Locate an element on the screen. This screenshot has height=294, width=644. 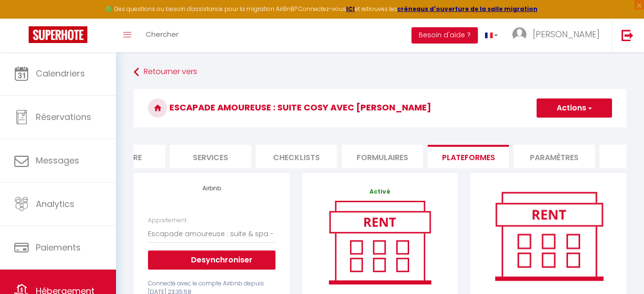
li: Services is located at coordinates (211, 156).